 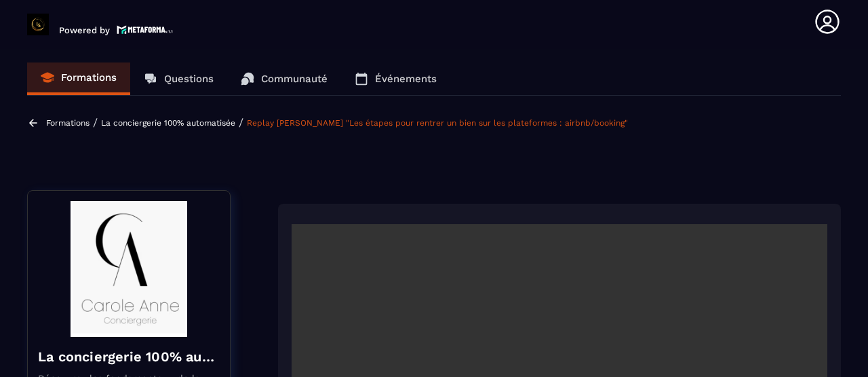 I want to click on a: La conciergerie 100% automatisée, so click(x=169, y=123).